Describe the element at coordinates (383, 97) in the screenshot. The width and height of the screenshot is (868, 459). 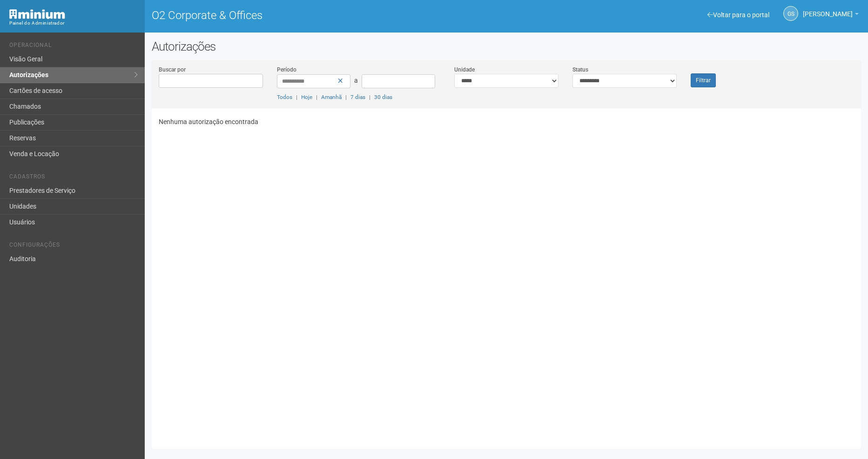
I see `a: 30 dias` at that location.